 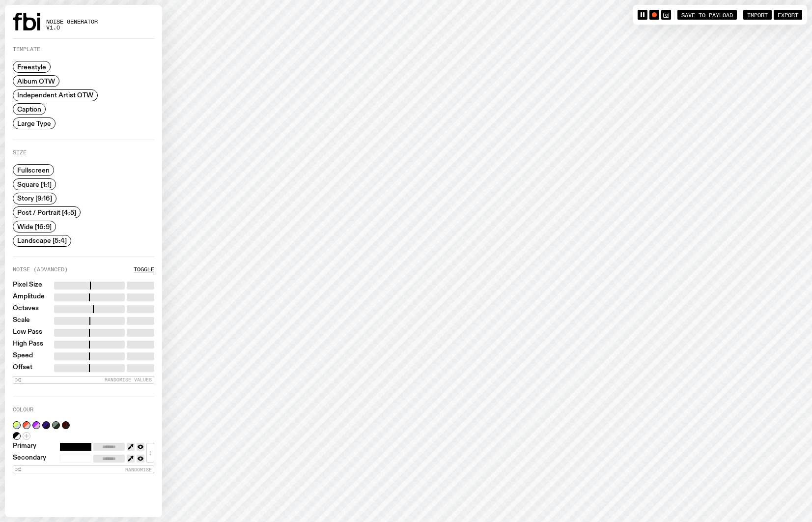 I want to click on button: Import, so click(x=758, y=15).